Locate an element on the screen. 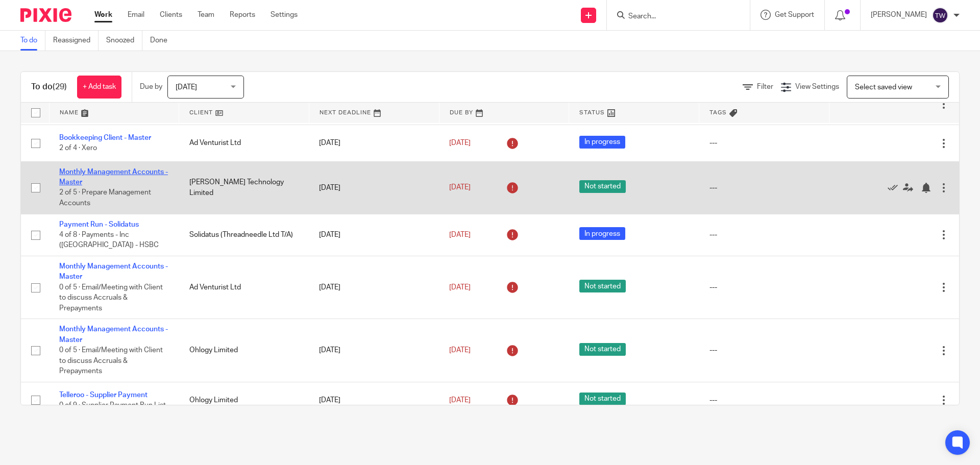 This screenshot has width=980, height=465. a: + Add task is located at coordinates (99, 86).